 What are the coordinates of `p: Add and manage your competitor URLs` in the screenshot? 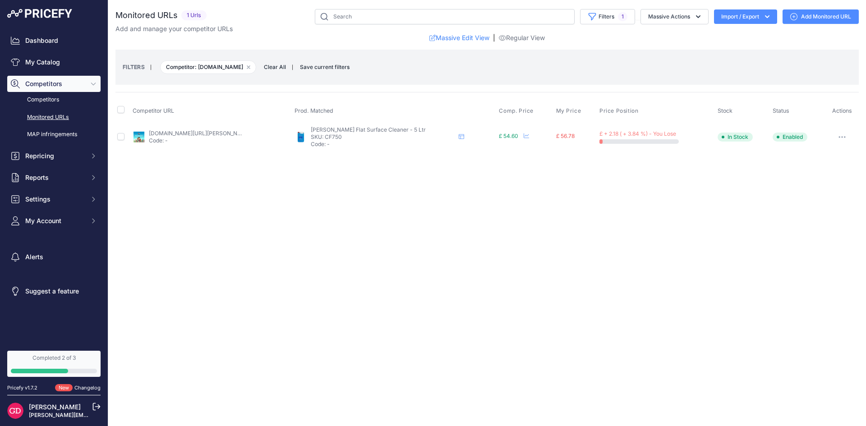 It's located at (174, 29).